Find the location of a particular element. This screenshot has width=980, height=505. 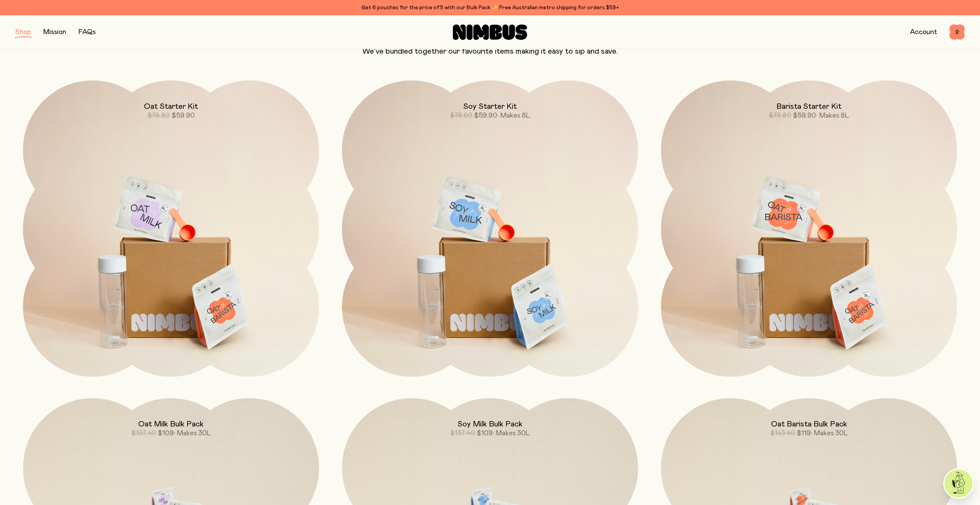

a: Mission is located at coordinates (55, 32).